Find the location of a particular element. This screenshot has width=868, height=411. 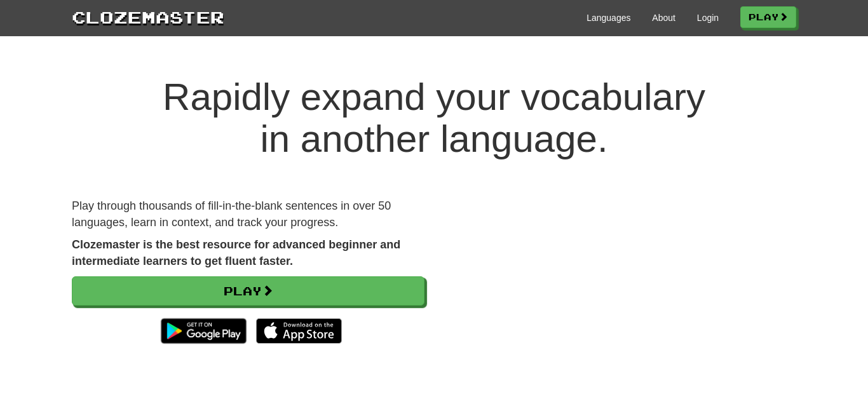

img: Download_on_the_App_Store_Badge_US-UK_135x40-25178aeef6eb6b83b96f5f2d004eda3bffbb37122de64afbaef7... is located at coordinates (298, 331).